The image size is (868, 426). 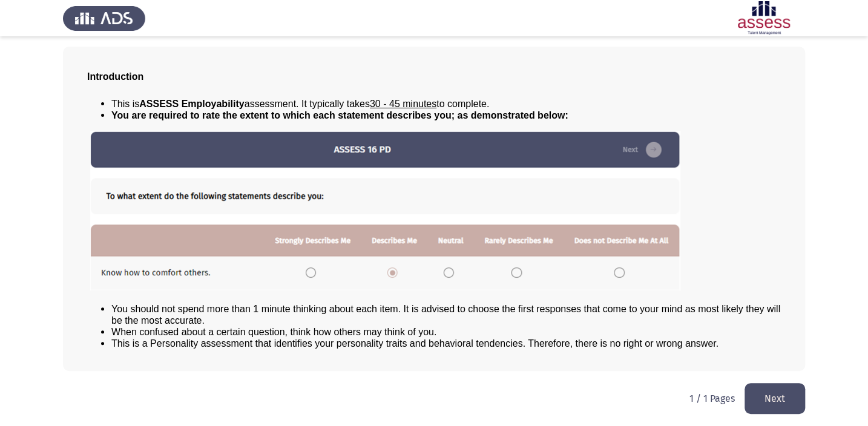 I want to click on span: You should not spend more than 1 minute thinking about each item. It is advised to choose the fir..., so click(x=446, y=314).